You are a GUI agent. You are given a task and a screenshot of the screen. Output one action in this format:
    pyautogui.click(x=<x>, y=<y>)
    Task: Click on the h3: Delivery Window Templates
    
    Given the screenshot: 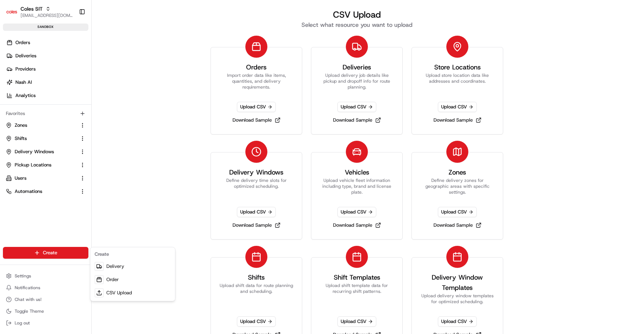 What is the action you would take?
    pyautogui.click(x=458, y=282)
    